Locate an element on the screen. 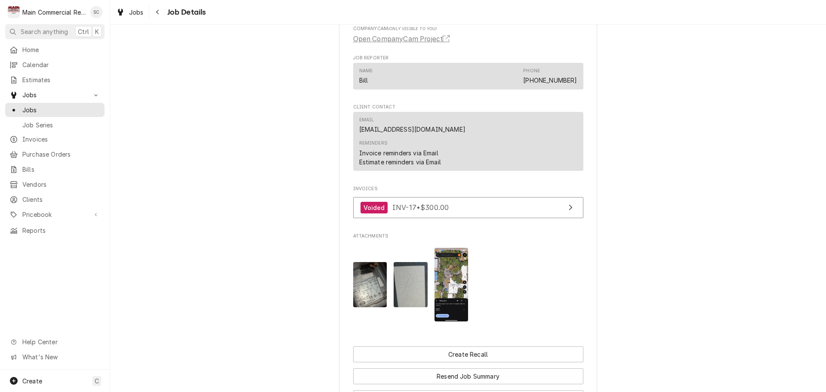 Image resolution: width=826 pixels, height=392 pixels. div: Sharon Campbell's Avatar is located at coordinates (96, 12).